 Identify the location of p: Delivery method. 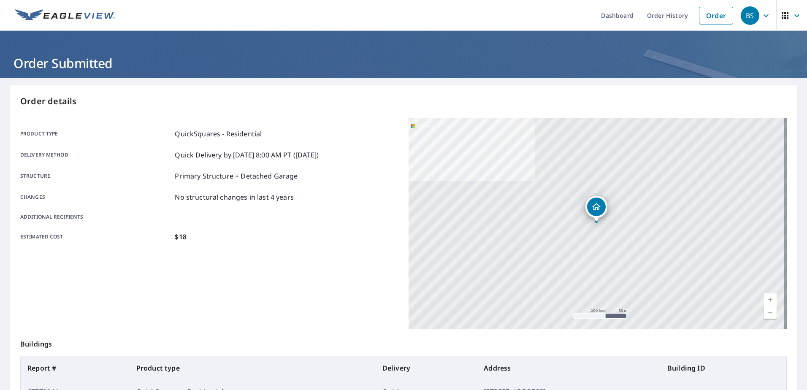
(96, 155).